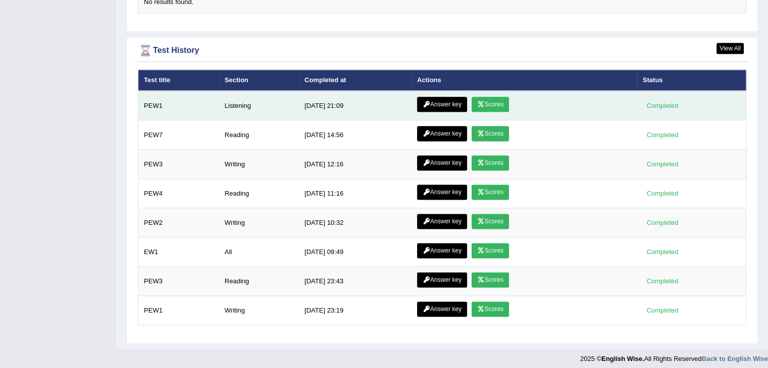  Describe the element at coordinates (259, 105) in the screenshot. I see `td: Listening` at that location.